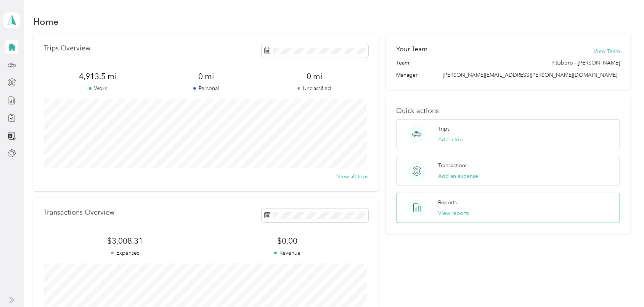 This screenshot has width=644, height=307. Describe the element at coordinates (46, 21) in the screenshot. I see `h1: Home` at that location.